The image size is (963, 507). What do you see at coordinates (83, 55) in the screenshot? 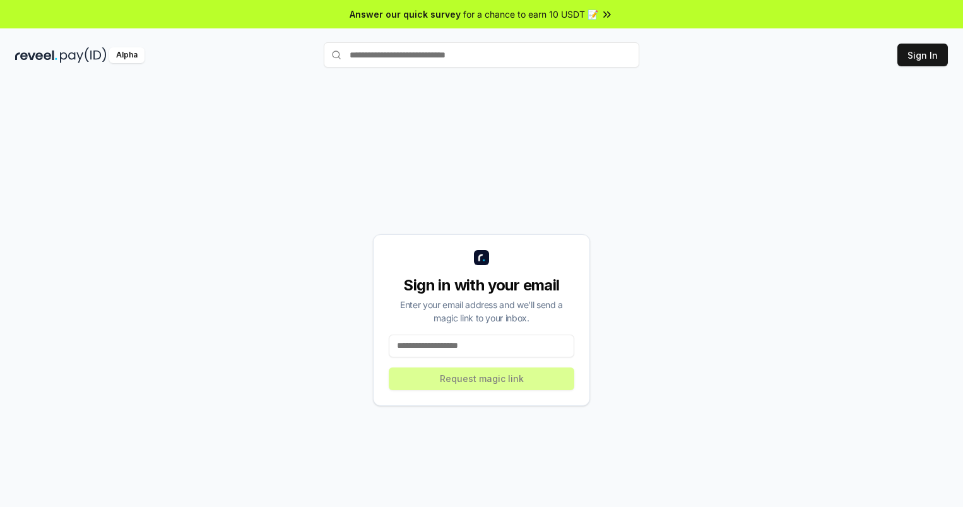
I see `img: pay_id` at bounding box center [83, 55].